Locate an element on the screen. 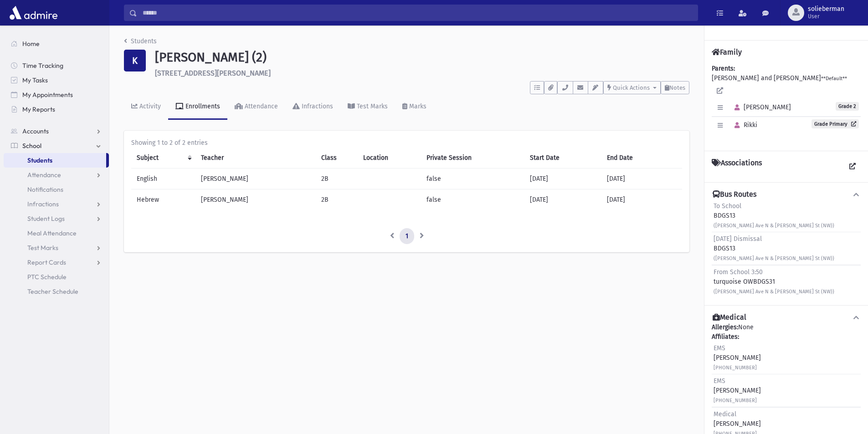 The width and height of the screenshot is (868, 434). th: Class is located at coordinates (337, 158).